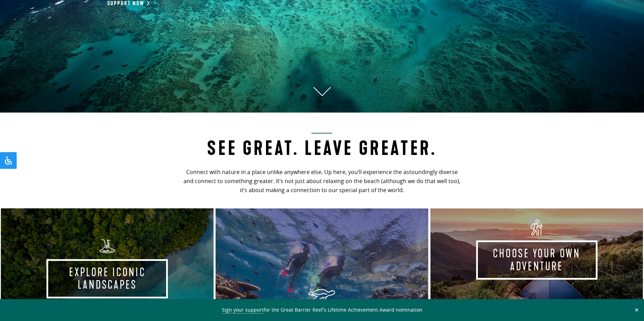 Image resolution: width=644 pixels, height=321 pixels. What do you see at coordinates (322, 146) in the screenshot?
I see `h2: See Great. Leave Greater.` at bounding box center [322, 146].